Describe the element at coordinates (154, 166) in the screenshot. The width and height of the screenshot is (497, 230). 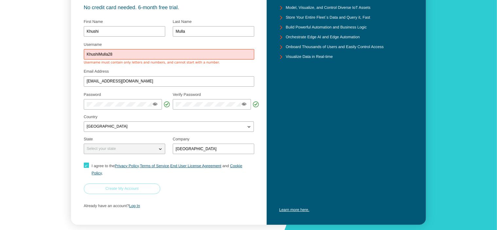
I see `a: Terms of Service` at that location.